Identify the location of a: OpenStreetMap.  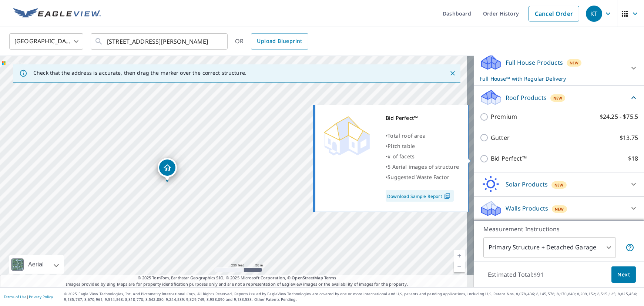
(307, 277).